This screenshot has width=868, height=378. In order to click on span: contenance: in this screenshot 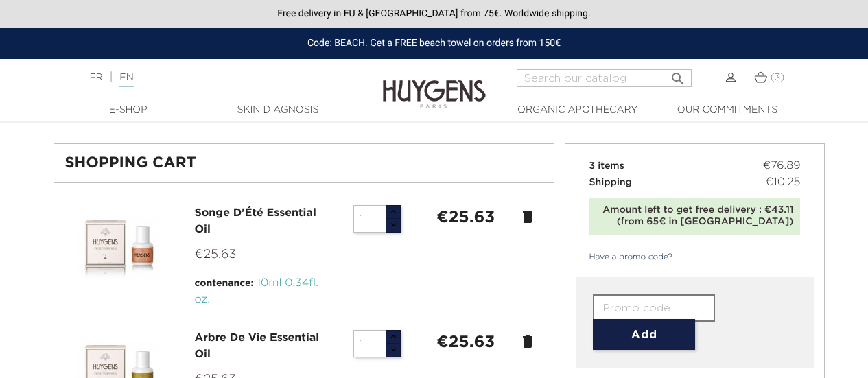, I will do `click(224, 283)`.